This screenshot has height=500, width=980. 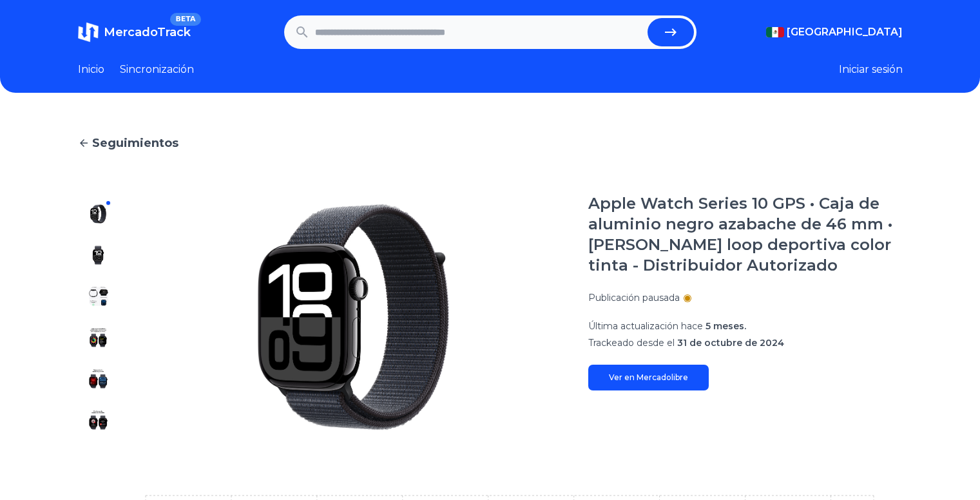 I want to click on a: MercadoTrackBETA, so click(x=134, y=32).